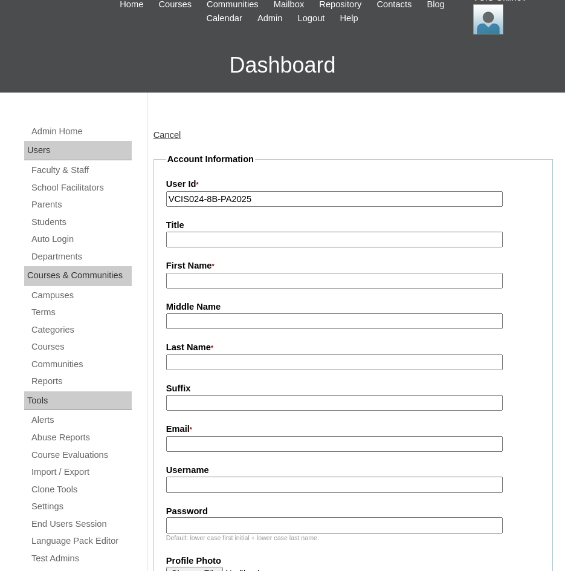  What do you see at coordinates (81, 364) in the screenshot?
I see `a: Communities` at bounding box center [81, 364].